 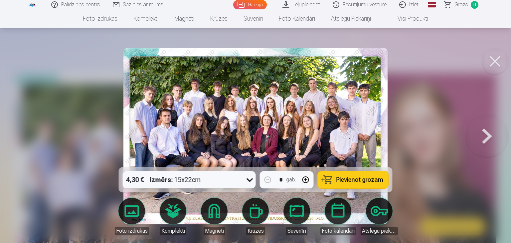 What do you see at coordinates (297, 231) in the screenshot?
I see `div: Suvenīri` at bounding box center [297, 231].